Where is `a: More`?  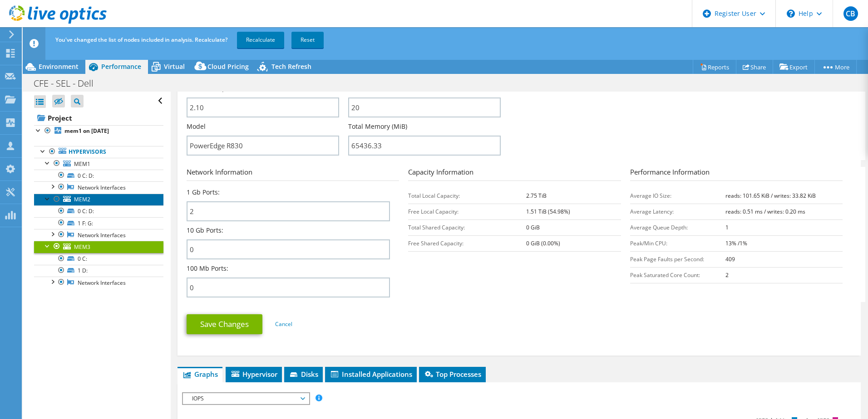
a: More is located at coordinates (835, 67).